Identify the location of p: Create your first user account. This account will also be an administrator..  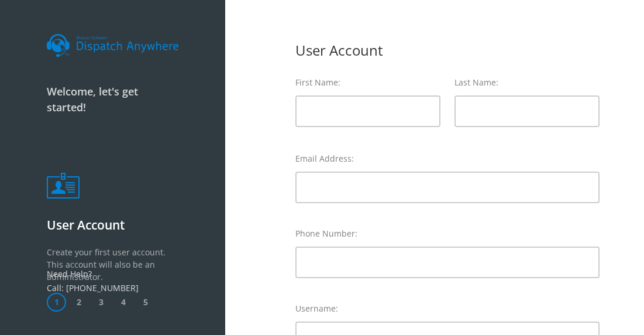
(112, 269).